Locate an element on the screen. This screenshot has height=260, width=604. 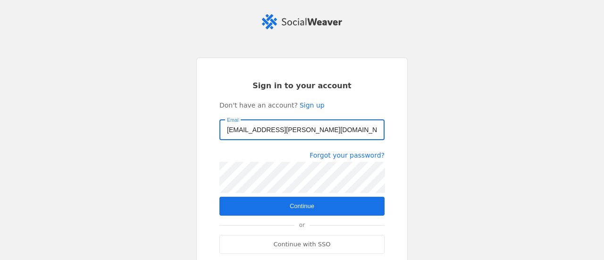
span: Continue is located at coordinates (302, 206).